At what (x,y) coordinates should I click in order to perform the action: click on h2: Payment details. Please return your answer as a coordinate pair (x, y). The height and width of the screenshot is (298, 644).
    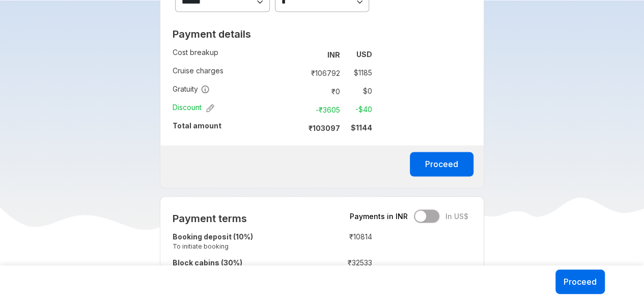
    Looking at the image, I should click on (272, 34).